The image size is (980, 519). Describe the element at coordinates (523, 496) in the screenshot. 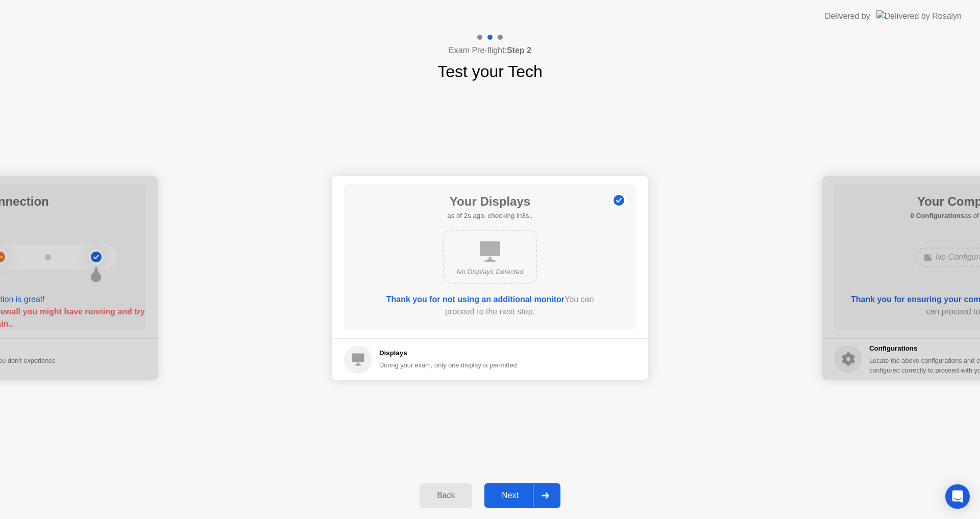

I see `button: Next` at that location.